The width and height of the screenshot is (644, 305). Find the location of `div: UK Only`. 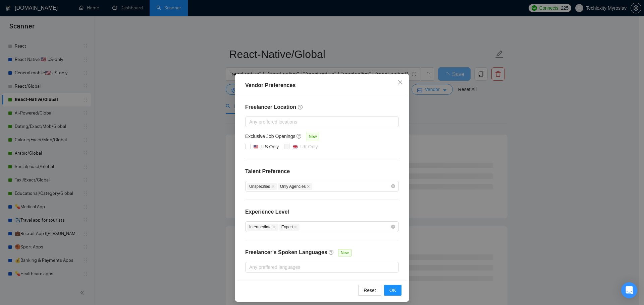

div: UK Only is located at coordinates (309, 147).